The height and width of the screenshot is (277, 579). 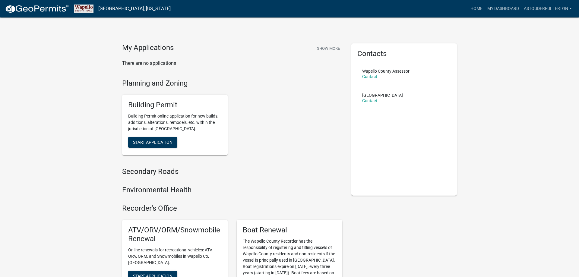 What do you see at coordinates (232, 83) in the screenshot?
I see `h4: Planning and Zoning` at bounding box center [232, 83].